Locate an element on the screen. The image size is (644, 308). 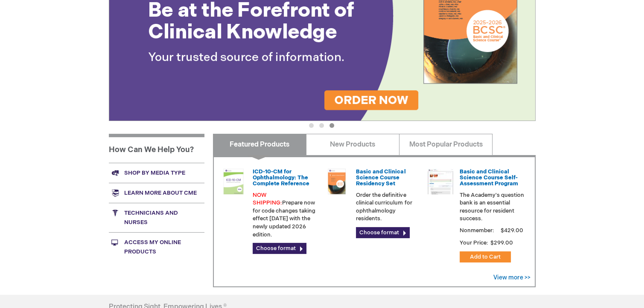
a: Featured Products is located at coordinates (260, 145).